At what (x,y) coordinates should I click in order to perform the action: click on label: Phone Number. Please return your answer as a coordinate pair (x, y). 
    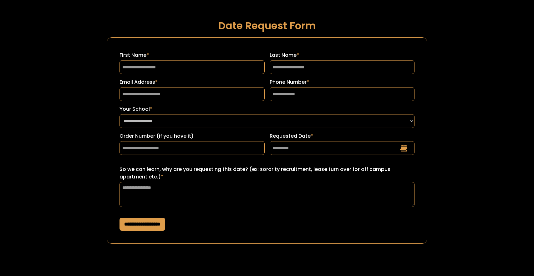
    Looking at the image, I should click on (342, 82).